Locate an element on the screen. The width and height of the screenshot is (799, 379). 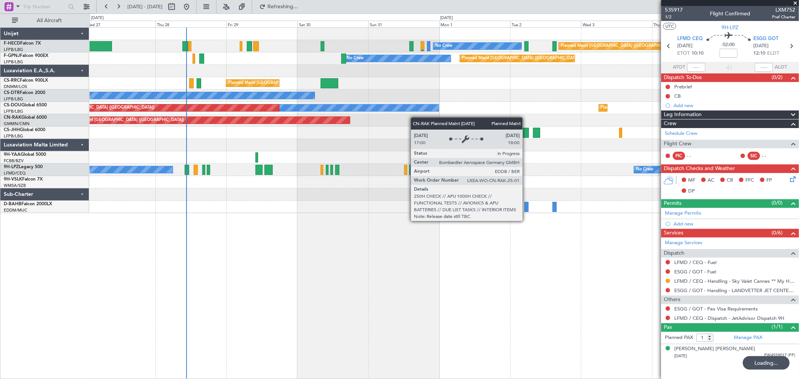
span: F-GPNJ is located at coordinates (12, 56).